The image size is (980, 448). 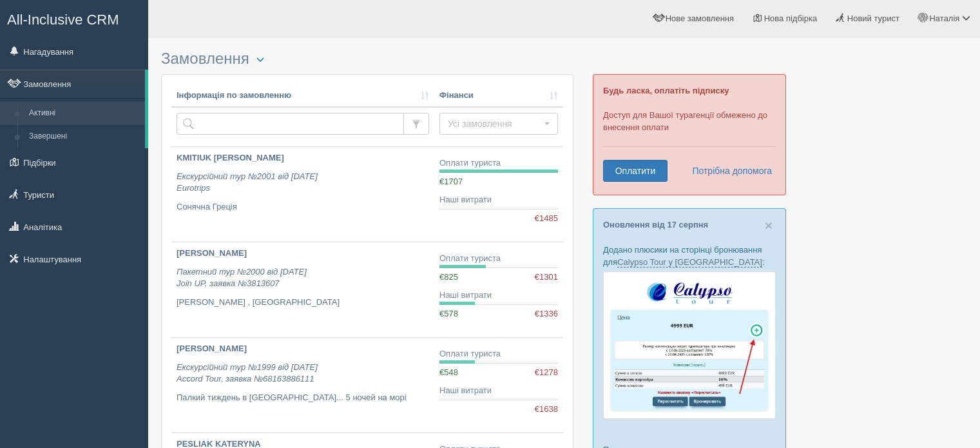 What do you see at coordinates (546, 218) in the screenshot?
I see `span: €1485` at bounding box center [546, 218].